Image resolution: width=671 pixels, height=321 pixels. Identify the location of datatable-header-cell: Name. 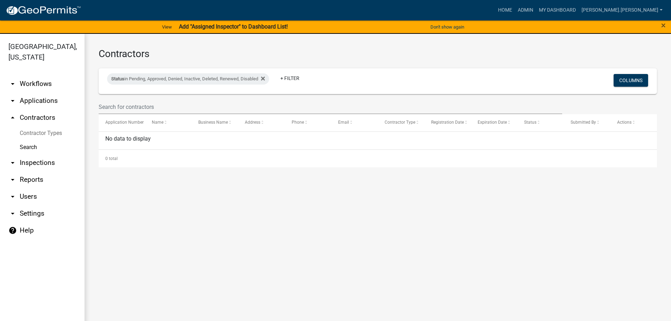
(168, 123).